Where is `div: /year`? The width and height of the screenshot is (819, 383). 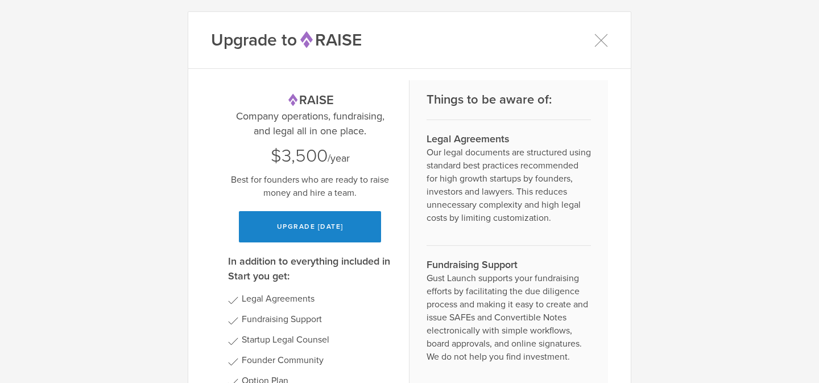
div: /year is located at coordinates (310, 156).